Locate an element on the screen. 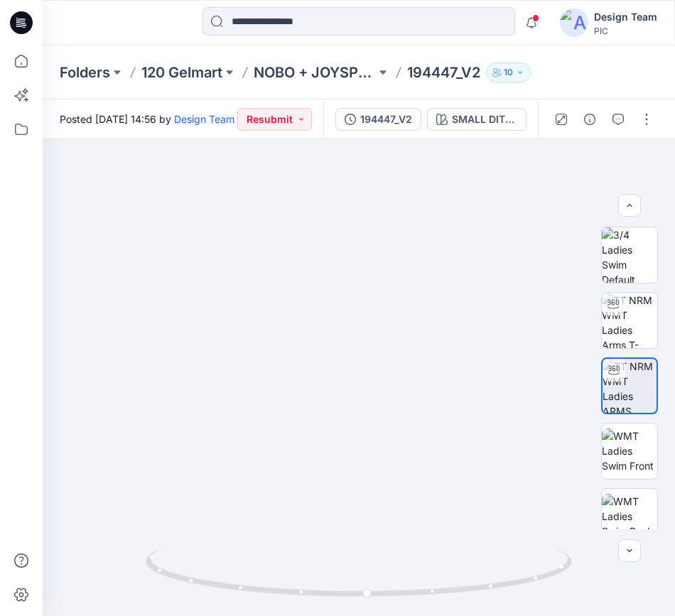  div: Design Team is located at coordinates (626, 17).